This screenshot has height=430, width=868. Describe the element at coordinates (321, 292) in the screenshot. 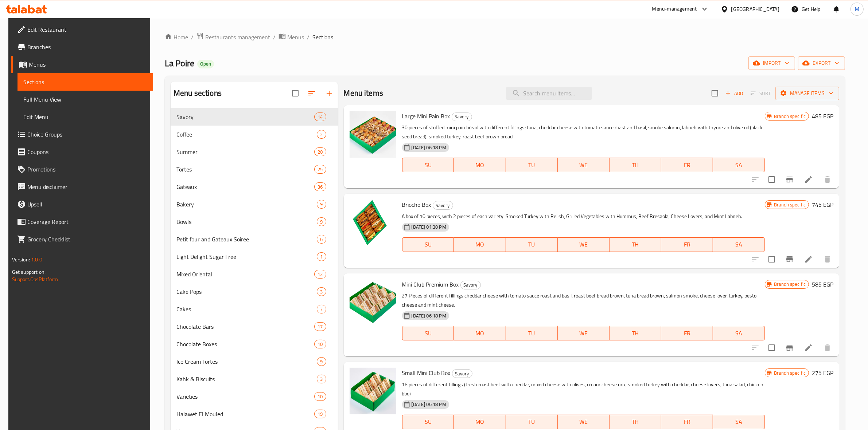

I see `span: 3` at that location.